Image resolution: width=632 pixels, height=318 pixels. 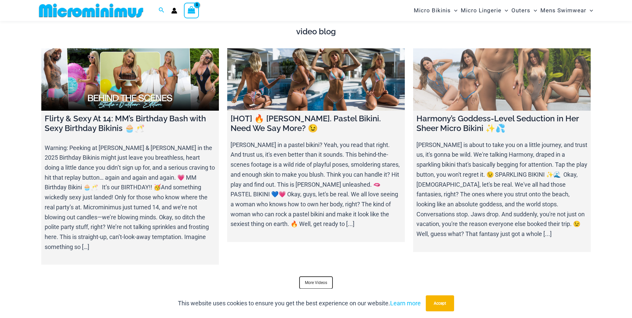 What do you see at coordinates (192, 10) in the screenshot?
I see `a: View Shopping Cart, empty` at bounding box center [192, 10].